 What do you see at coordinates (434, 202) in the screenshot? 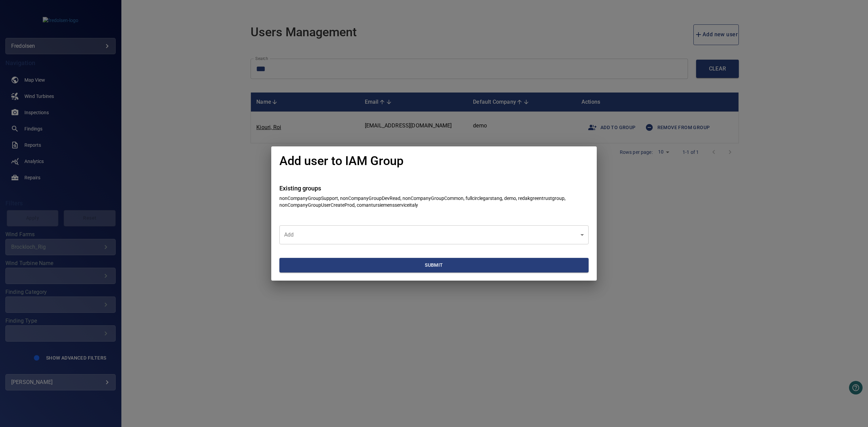
I see `p: nonCompanyGroupSupport, nonCompanyGroupDevRead, nonCompanyGroupCommon, fullcirclegarstang, demo, ...` at bounding box center [434, 202].